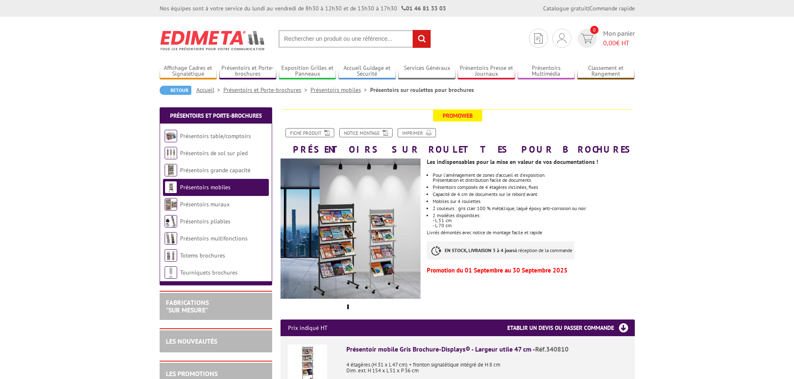 The height and width of the screenshot is (379, 794). What do you see at coordinates (171, 136) in the screenshot?
I see `img: Présentoirs table/comptoirs` at bounding box center [171, 136].